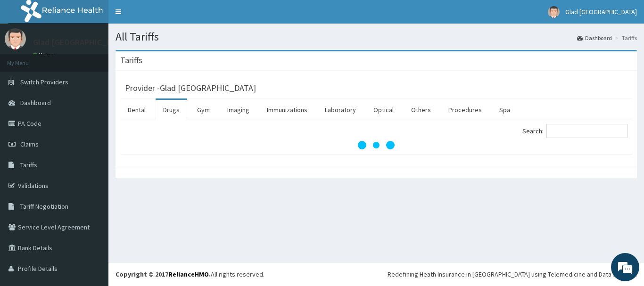 The image size is (644, 286). I want to click on footer: All rights reserved., so click(376, 274).